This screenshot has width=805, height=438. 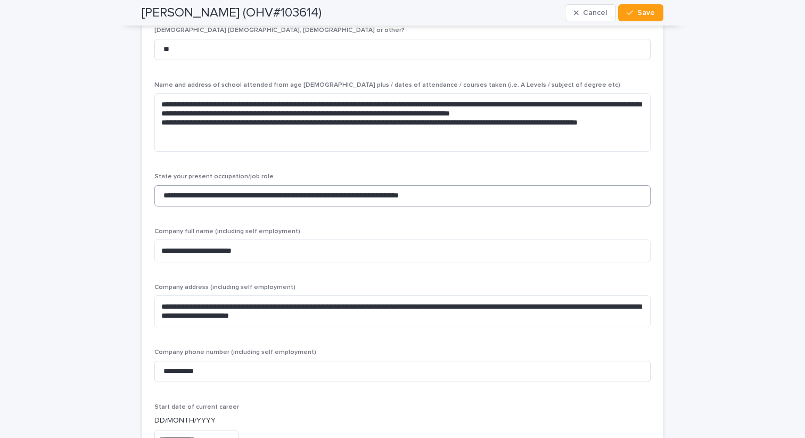 What do you see at coordinates (646, 13) in the screenshot?
I see `span: Save` at bounding box center [646, 13].